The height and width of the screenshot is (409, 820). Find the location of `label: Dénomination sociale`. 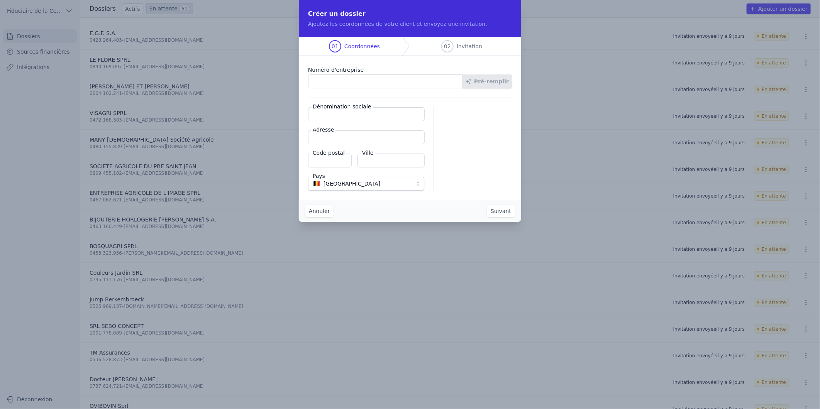

label: Dénomination sociale is located at coordinates (342, 107).